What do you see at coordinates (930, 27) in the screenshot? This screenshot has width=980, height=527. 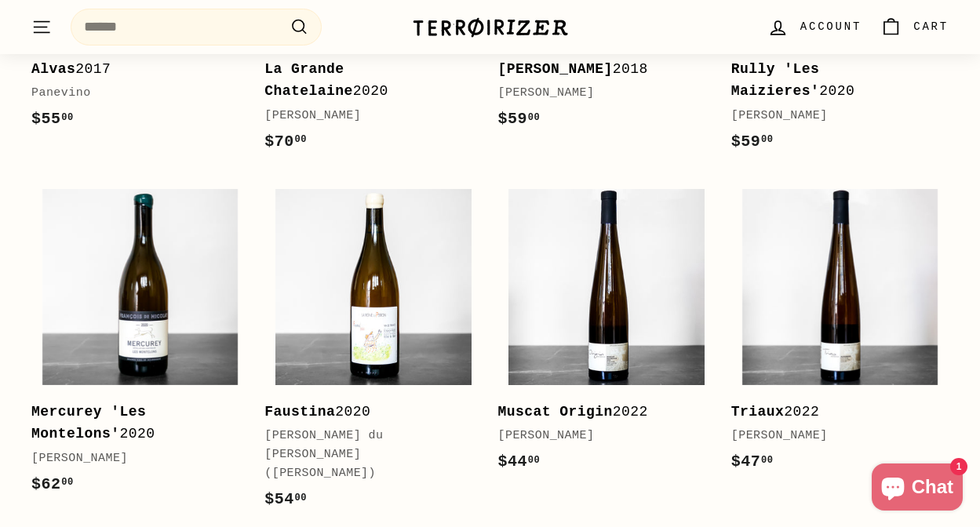 I see `span: Cart` at bounding box center [930, 27].